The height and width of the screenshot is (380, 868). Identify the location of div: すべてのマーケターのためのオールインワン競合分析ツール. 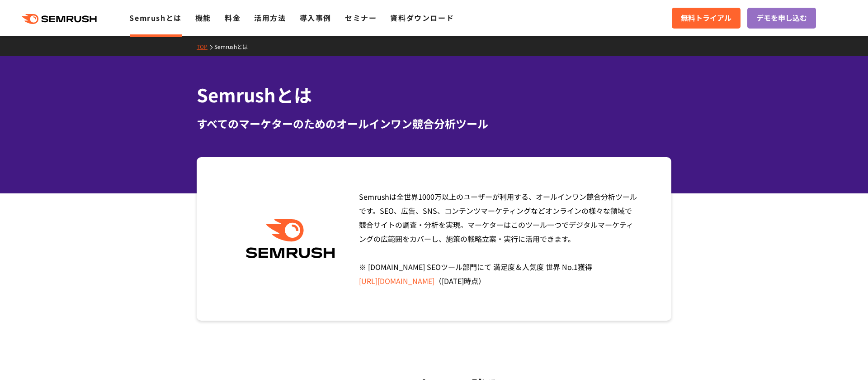
(434, 124).